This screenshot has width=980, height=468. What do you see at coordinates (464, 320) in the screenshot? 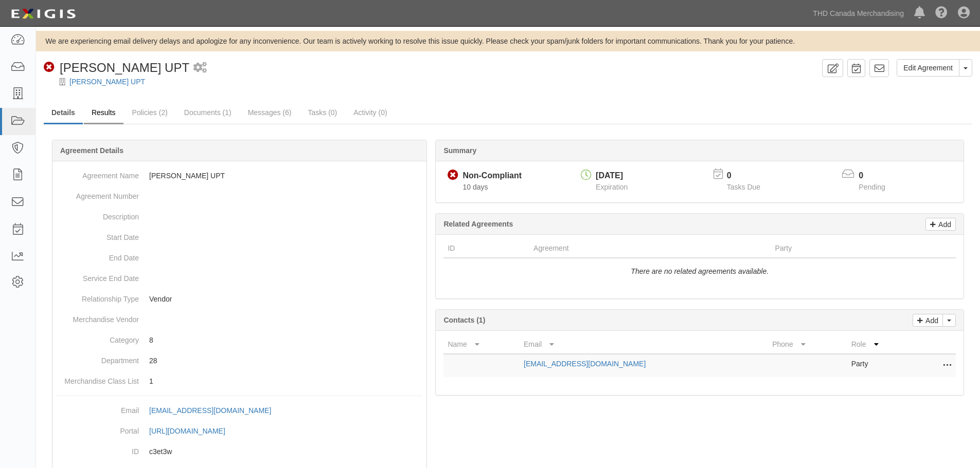
I see `b: Contacts (1)` at bounding box center [464, 320].